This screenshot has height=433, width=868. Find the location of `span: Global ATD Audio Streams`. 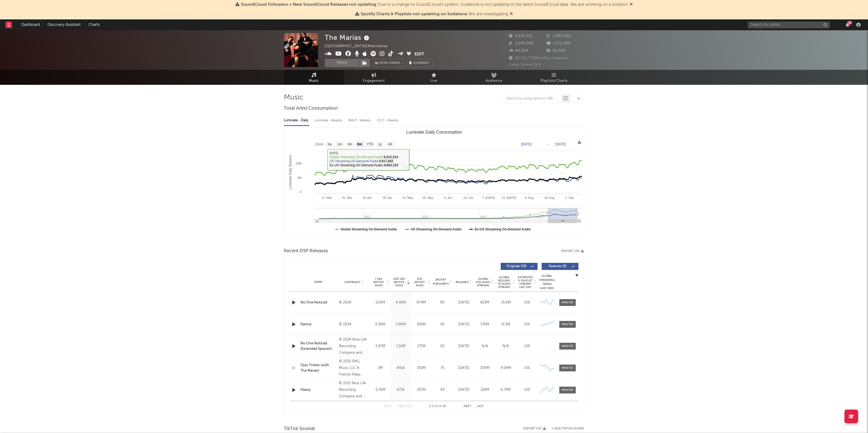

span: Global ATD Audio Streams is located at coordinates (483, 282).